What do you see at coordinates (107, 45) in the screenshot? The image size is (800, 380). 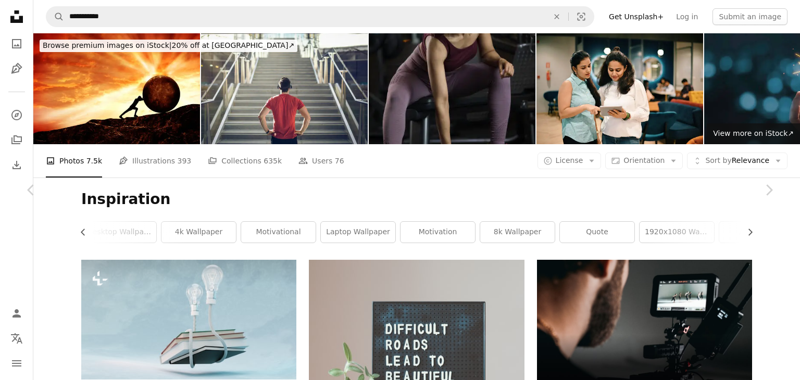 I see `span: Browse premium images on iStock |` at bounding box center [107, 45].